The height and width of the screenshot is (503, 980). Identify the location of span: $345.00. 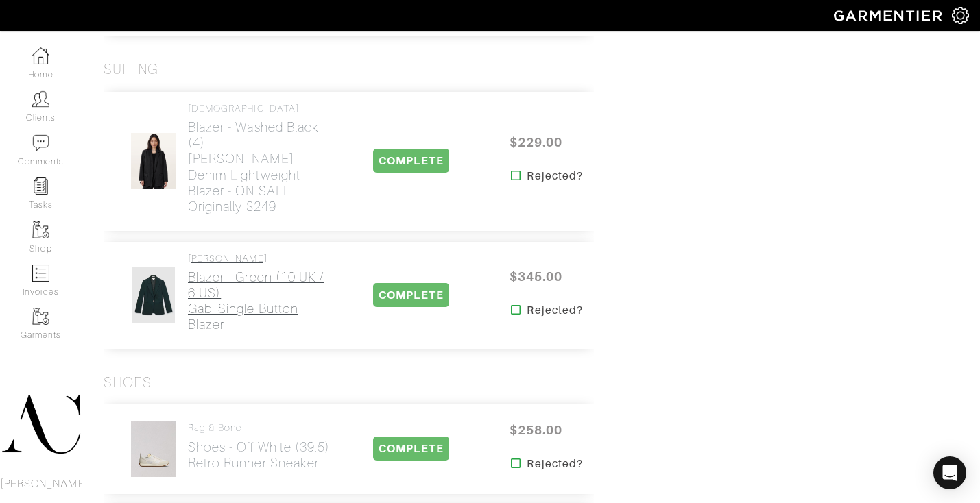
(536, 276).